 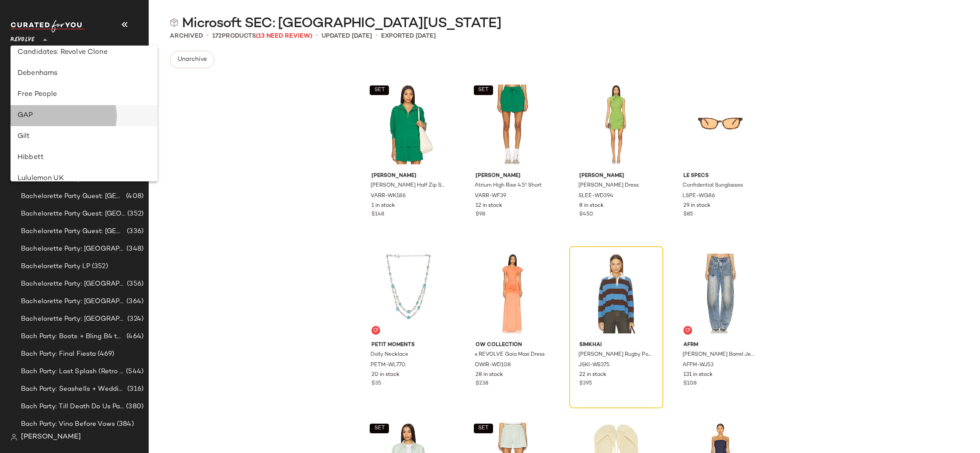 I want to click on span: $395, so click(x=586, y=383).